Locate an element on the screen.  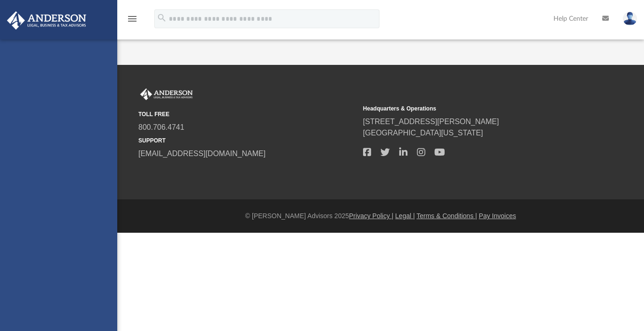
a: Privacy Policy | is located at coordinates (371, 215).